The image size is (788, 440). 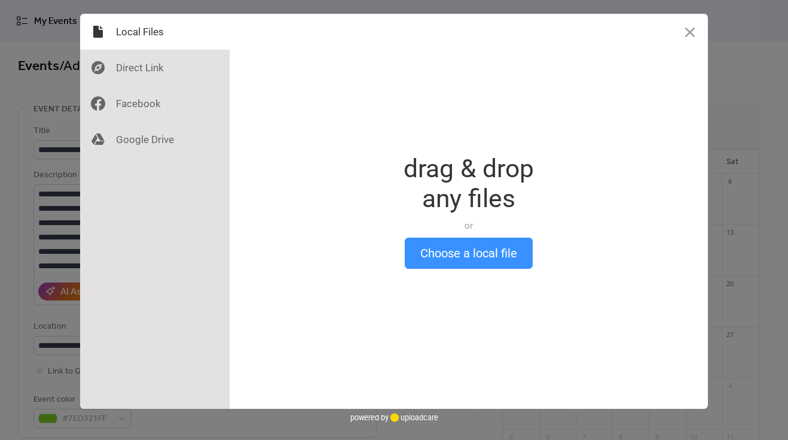 What do you see at coordinates (394, 418) in the screenshot?
I see `div: powered by` at bounding box center [394, 418].